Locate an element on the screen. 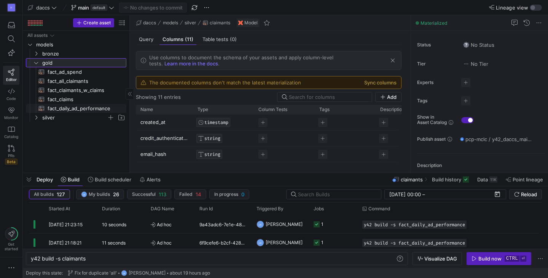 The height and width of the screenshot is (278, 548). span: Started At is located at coordinates (59, 209).